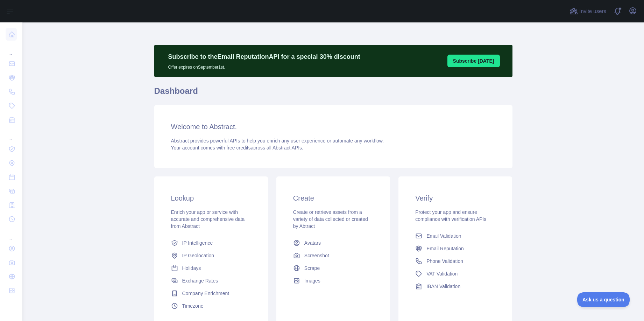 The image size is (644, 321). Describe the element at coordinates (193, 306) in the screenshot. I see `span: Timezone` at that location.